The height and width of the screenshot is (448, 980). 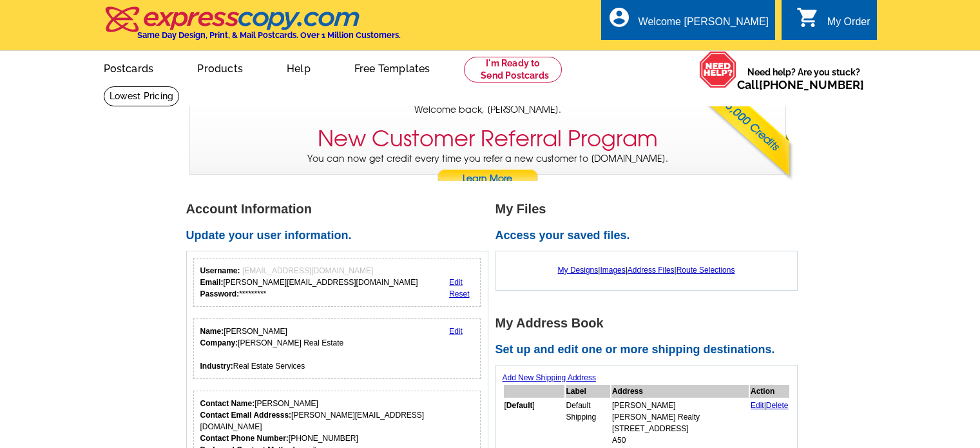 What do you see at coordinates (393, 67) in the screenshot?
I see `a: Free Templates` at bounding box center [393, 67].